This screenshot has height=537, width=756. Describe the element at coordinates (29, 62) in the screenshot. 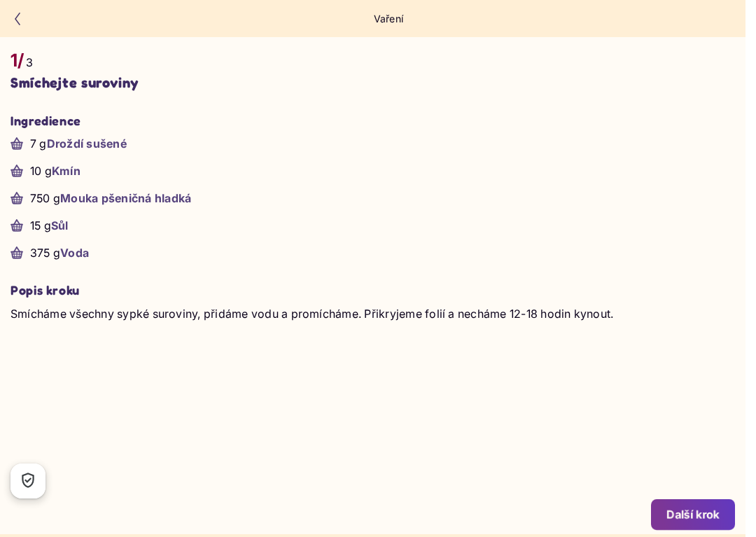

I see `p: 3` at that location.